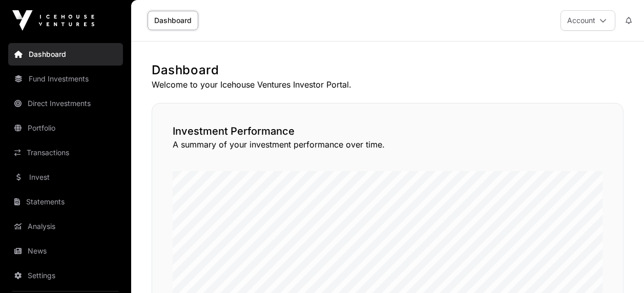  I want to click on h2: Investment Performance, so click(387, 131).